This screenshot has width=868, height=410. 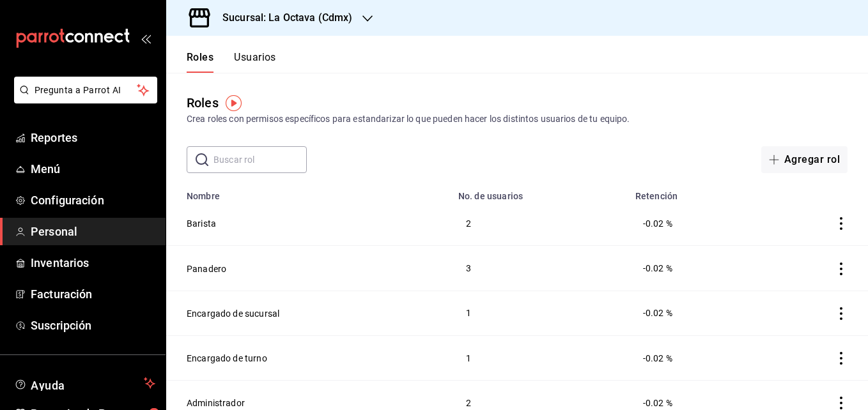 I want to click on div: navigation tabs, so click(x=231, y=62).